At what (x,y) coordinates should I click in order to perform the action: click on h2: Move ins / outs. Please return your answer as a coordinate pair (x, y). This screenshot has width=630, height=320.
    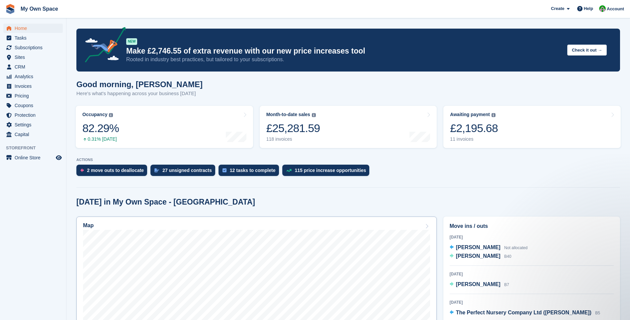
    Looking at the image, I should click on (532, 226).